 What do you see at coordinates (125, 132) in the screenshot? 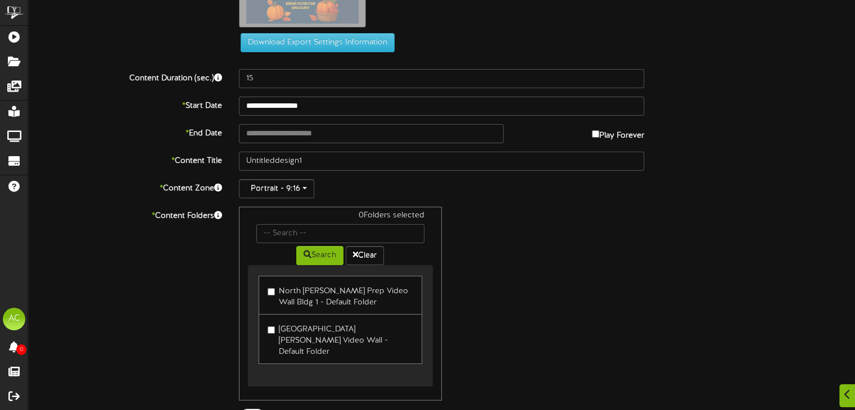
I see `label: End Date` at bounding box center [125, 132].